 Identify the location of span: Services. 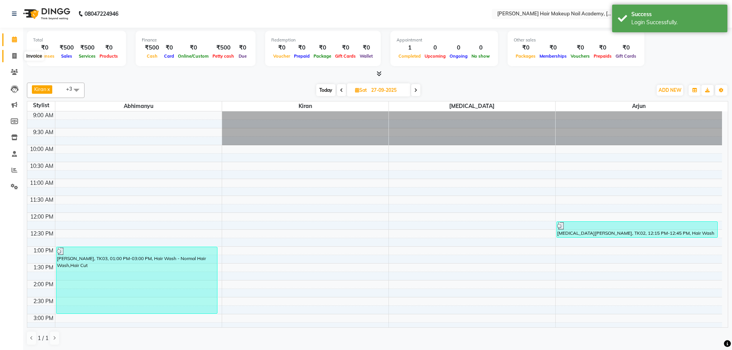
(87, 56).